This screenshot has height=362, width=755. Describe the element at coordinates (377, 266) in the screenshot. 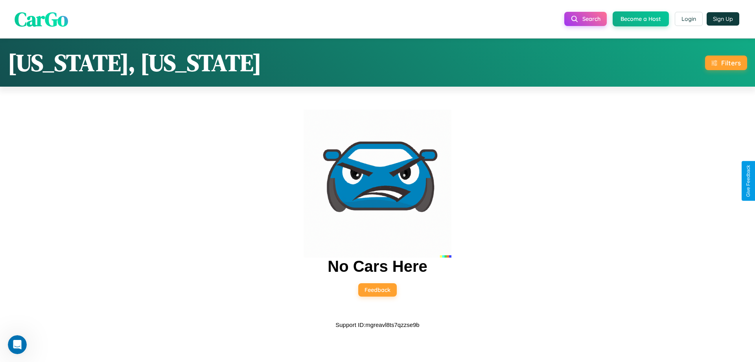

I see `h2: No Cars Here` at that location.